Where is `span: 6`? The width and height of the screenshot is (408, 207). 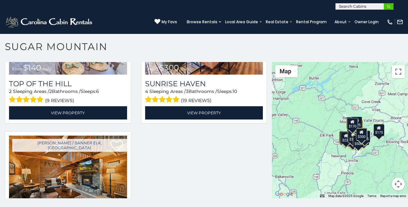
span: 6 is located at coordinates (97, 91).